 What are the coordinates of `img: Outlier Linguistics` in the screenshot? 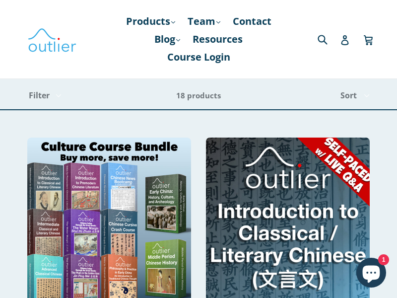 It's located at (52, 39).